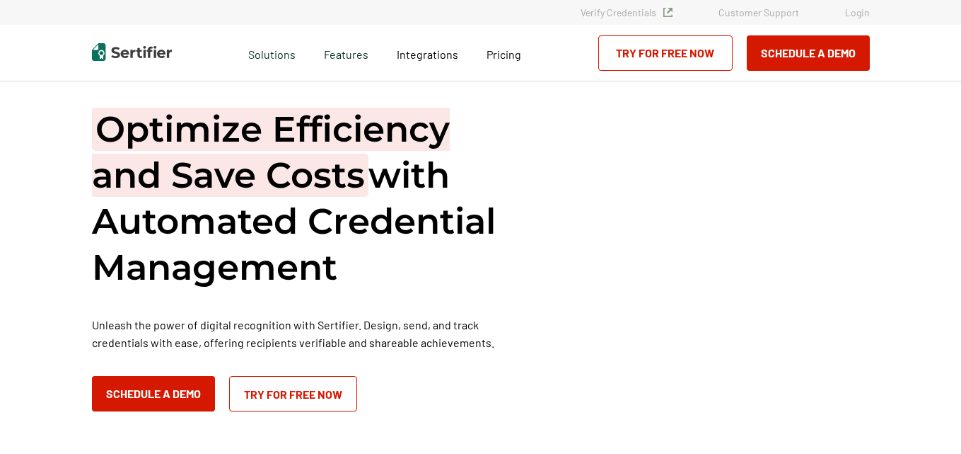  I want to click on a: Login, so click(857, 12).